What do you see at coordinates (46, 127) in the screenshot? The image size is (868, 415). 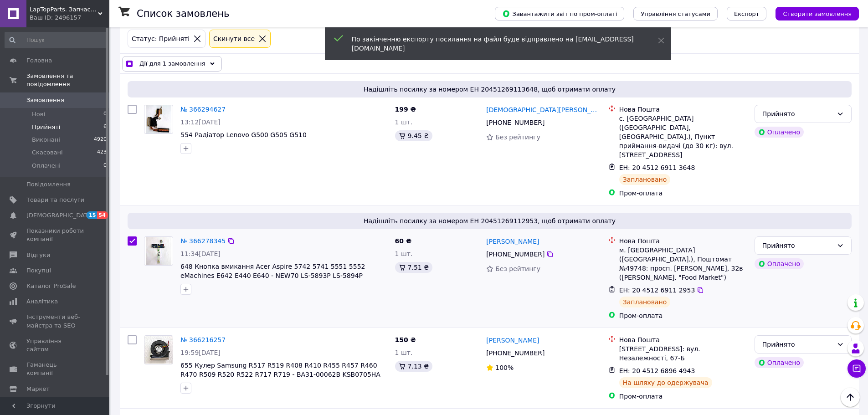 I see `span: Прийняті` at bounding box center [46, 127].